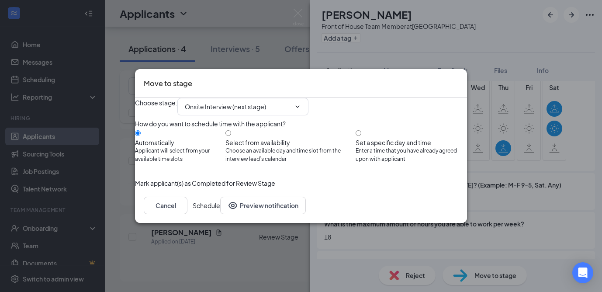  Describe the element at coordinates (168, 83) in the screenshot. I see `h3: Move to stage` at that location.